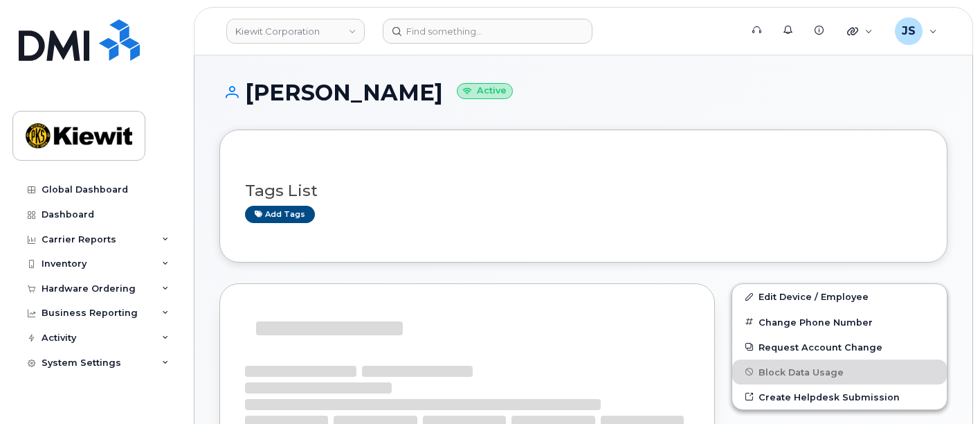 The height and width of the screenshot is (424, 980). What do you see at coordinates (484, 90) in the screenshot?
I see `small: Active` at bounding box center [484, 90].